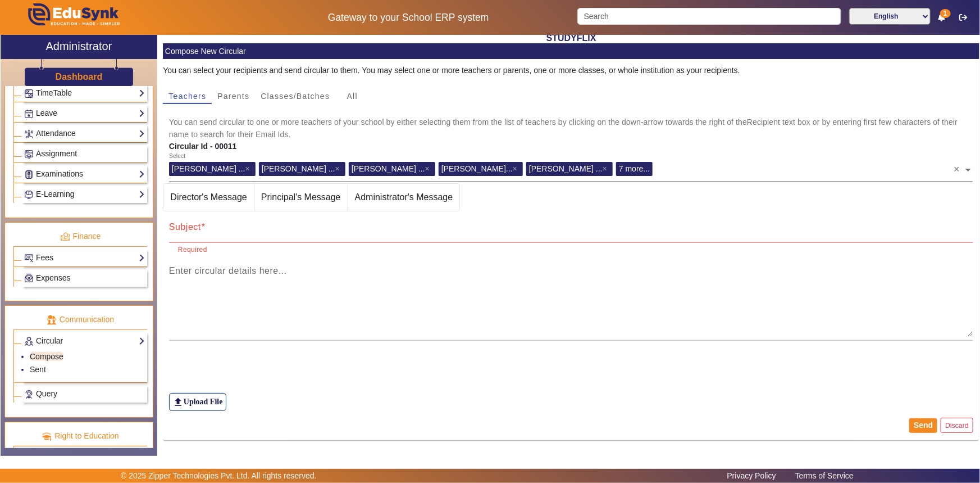 This screenshot has width=980, height=483. Describe the element at coordinates (752, 475) in the screenshot. I see `a: Privacy Policy` at that location.